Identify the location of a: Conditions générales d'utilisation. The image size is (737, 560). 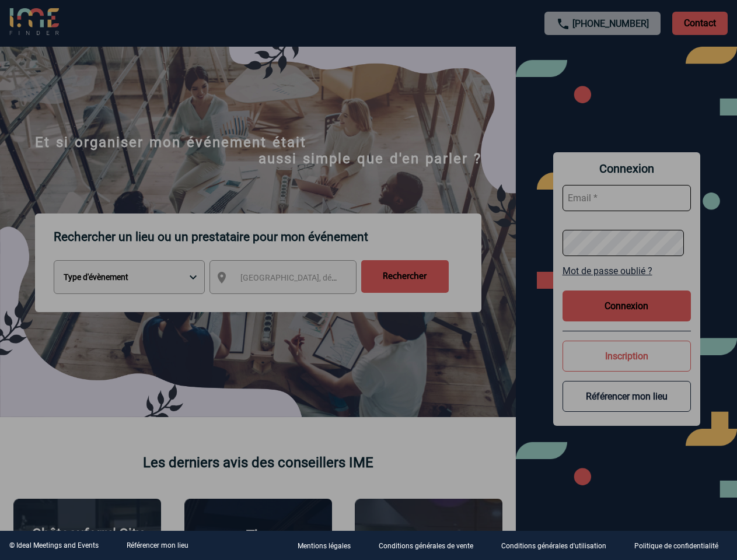
(558, 546).